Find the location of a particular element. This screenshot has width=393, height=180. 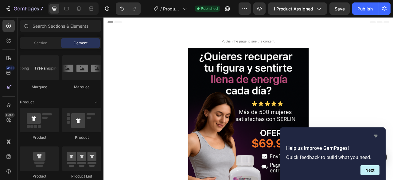

button: Hide survey is located at coordinates (376, 136).